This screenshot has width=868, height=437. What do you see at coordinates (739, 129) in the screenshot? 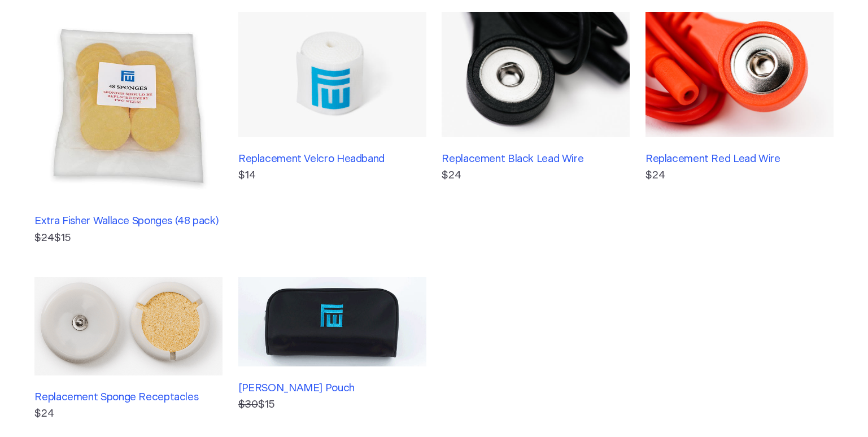
I see `a: Replacement Red Lead Wire$24` at bounding box center [739, 129].